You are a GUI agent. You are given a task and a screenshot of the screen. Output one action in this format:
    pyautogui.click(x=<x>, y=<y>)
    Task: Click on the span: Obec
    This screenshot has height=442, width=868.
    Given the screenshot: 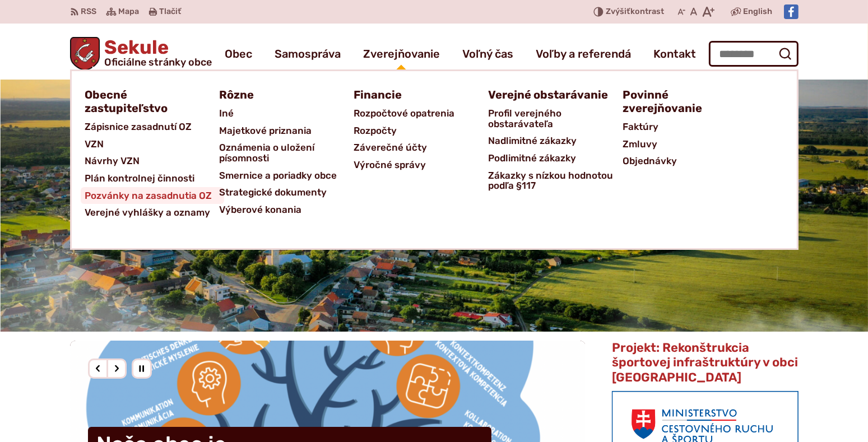 What is the action you would take?
    pyautogui.click(x=238, y=54)
    